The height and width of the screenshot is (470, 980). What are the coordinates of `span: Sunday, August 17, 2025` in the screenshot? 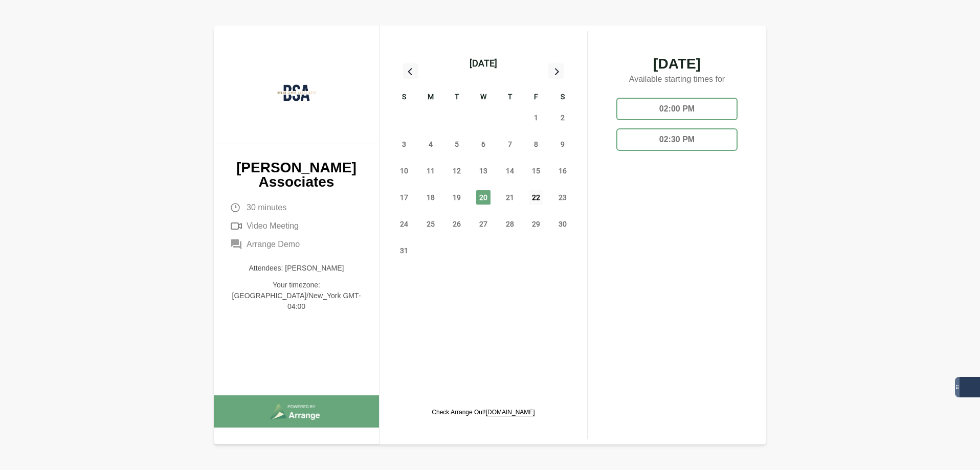 It's located at (404, 197).